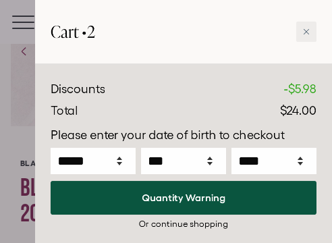 The height and width of the screenshot is (243, 332). What do you see at coordinates (184, 224) in the screenshot?
I see `div: Or continue shopping` at bounding box center [184, 224].